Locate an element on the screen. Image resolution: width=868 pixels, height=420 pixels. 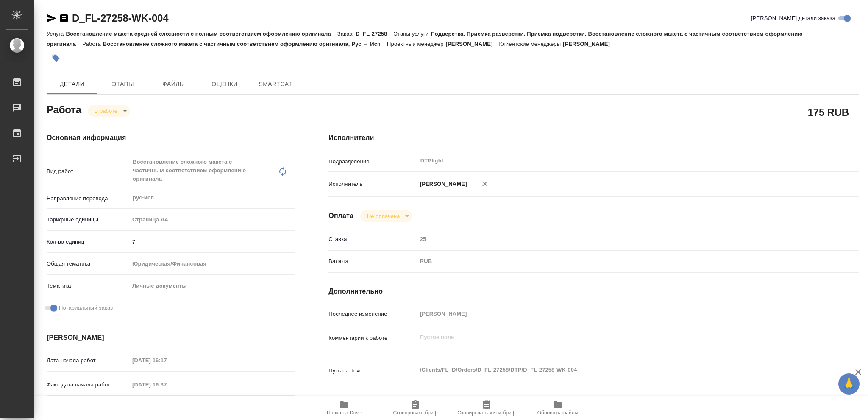
p: Дата начала работ is located at coordinates (88, 360).